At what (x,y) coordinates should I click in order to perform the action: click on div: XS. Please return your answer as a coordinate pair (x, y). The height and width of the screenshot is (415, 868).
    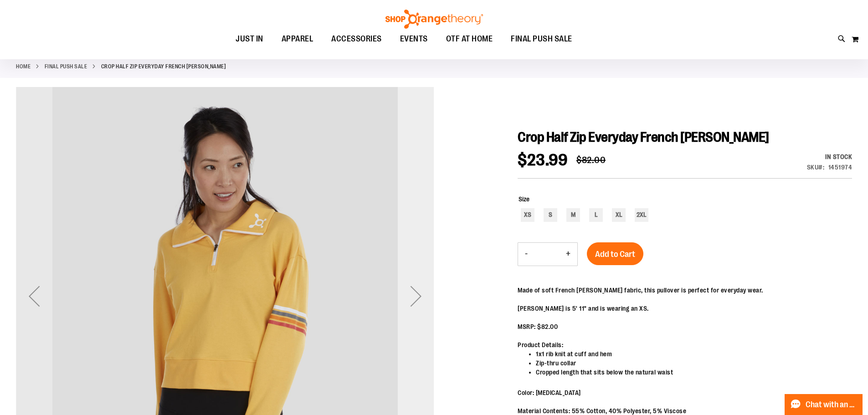
    Looking at the image, I should click on (527, 215).